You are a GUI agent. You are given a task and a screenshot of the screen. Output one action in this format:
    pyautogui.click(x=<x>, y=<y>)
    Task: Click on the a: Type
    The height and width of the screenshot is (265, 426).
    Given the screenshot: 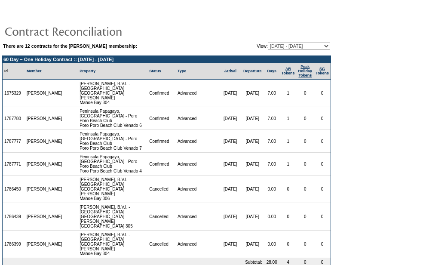 What is the action you would take?
    pyautogui.click(x=182, y=71)
    